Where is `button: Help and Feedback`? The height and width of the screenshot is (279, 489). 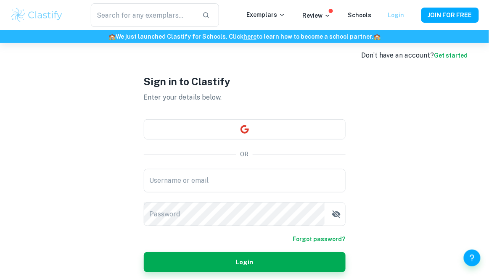
button: Help and Feedback is located at coordinates (472, 258).